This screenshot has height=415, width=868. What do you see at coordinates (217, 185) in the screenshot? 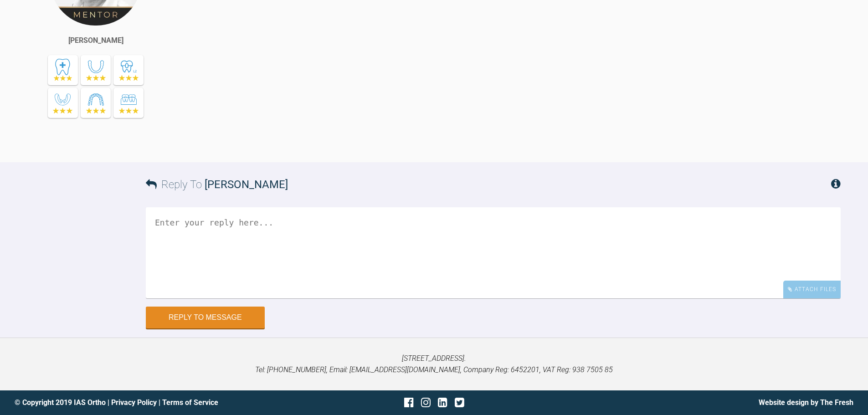
I see `h3: Reply To` at bounding box center [217, 185].